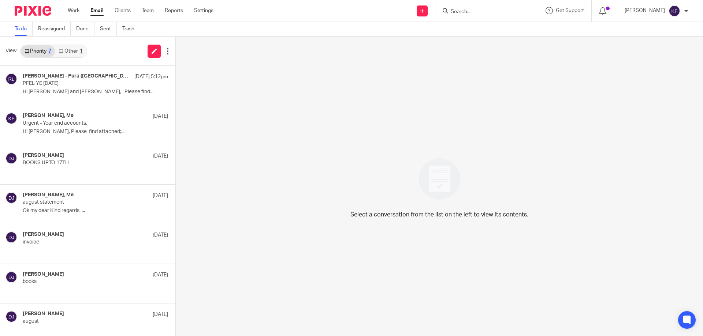  I want to click on a: Reports, so click(174, 11).